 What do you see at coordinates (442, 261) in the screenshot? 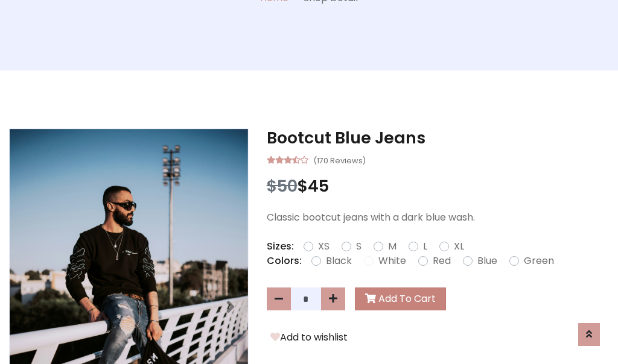
I see `label: Red` at bounding box center [442, 261].